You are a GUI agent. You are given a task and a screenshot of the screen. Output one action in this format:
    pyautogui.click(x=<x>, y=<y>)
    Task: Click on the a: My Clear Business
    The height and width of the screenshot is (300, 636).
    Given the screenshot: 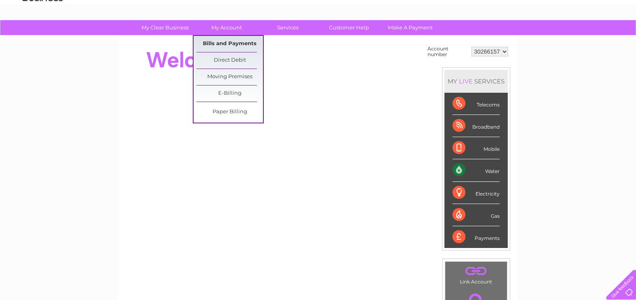 What is the action you would take?
    pyautogui.click(x=165, y=27)
    